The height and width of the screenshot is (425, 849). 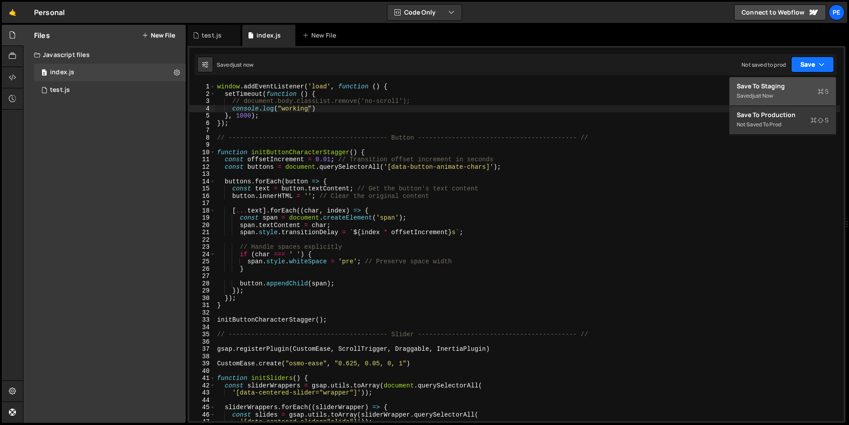 What do you see at coordinates (202, 371) in the screenshot?
I see `div: 40` at bounding box center [202, 371].